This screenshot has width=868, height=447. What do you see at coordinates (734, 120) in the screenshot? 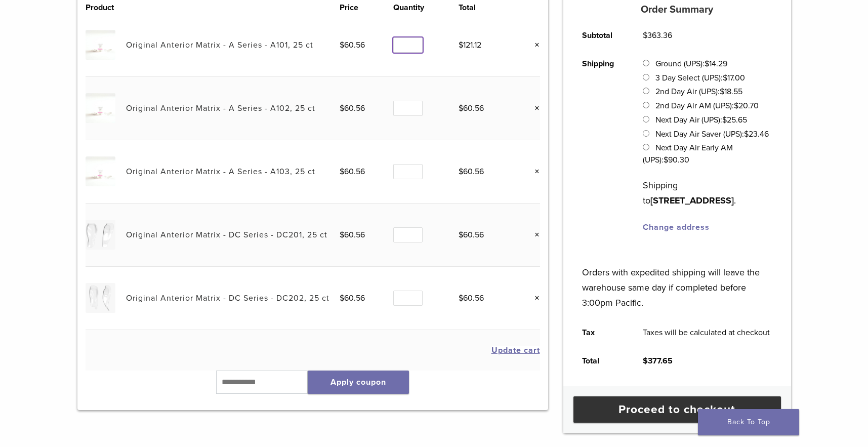
I see `bdi: 25.65` at bounding box center [734, 120].